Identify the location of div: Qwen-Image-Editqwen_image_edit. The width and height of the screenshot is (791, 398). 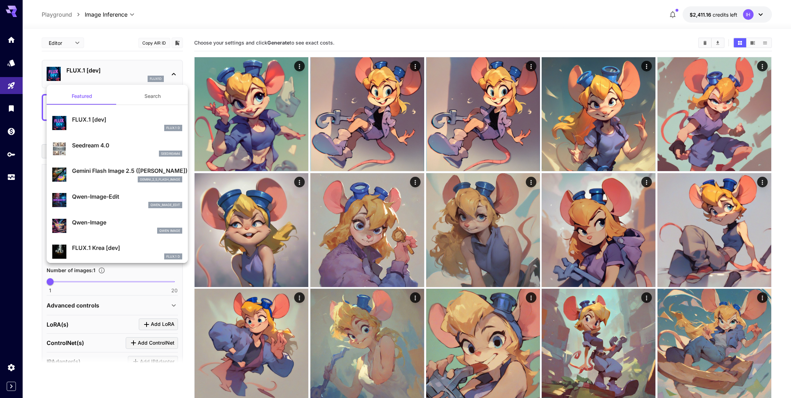
(117, 200).